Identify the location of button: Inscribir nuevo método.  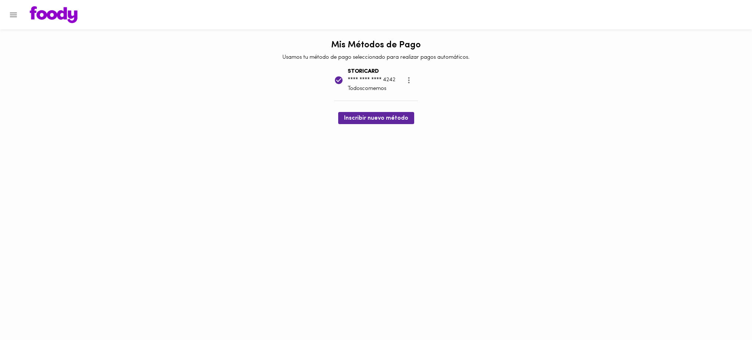
(376, 118).